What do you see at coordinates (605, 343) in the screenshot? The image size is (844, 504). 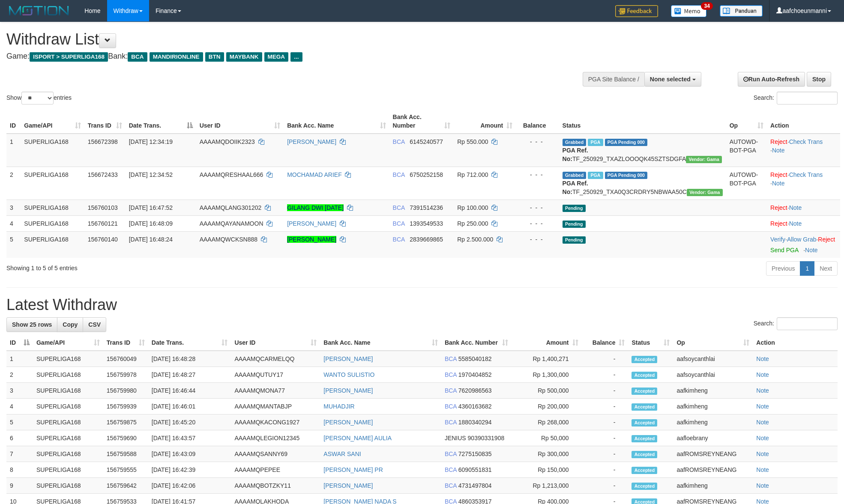 I see `th: Balance: activate to sort column ascending` at bounding box center [605, 343].